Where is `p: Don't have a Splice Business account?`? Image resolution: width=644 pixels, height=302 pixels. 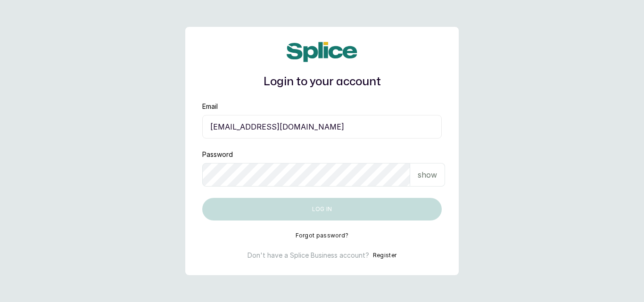
p: Don't have a Splice Business account? is located at coordinates (308, 255).